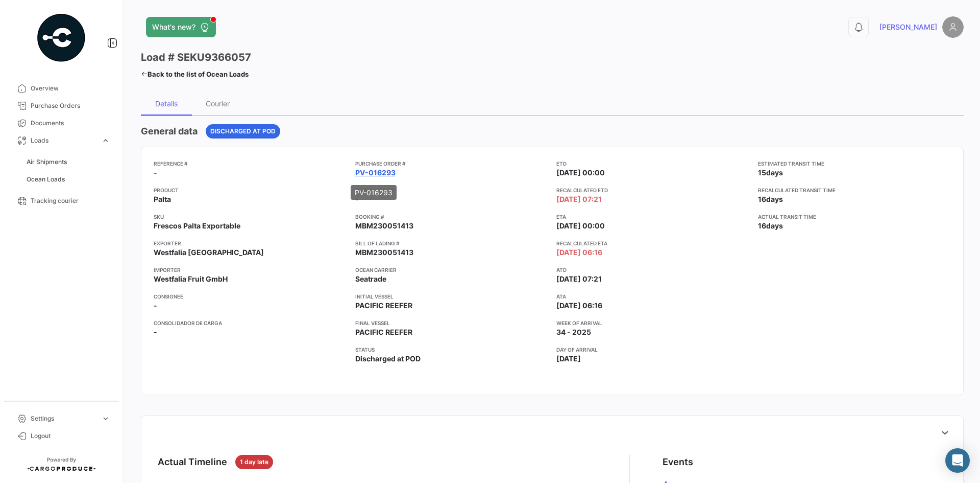  I want to click on h3: Load # SEKU9366057, so click(196, 57).